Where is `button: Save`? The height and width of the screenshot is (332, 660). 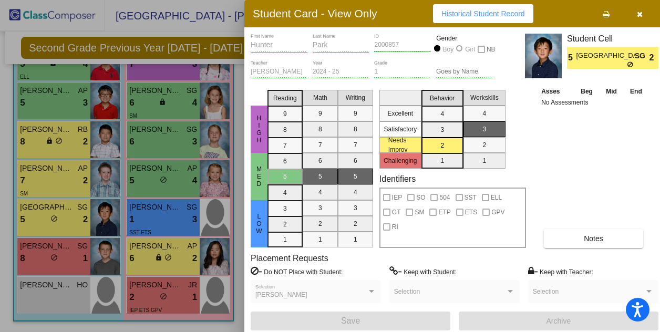
button: Save is located at coordinates (350, 321).